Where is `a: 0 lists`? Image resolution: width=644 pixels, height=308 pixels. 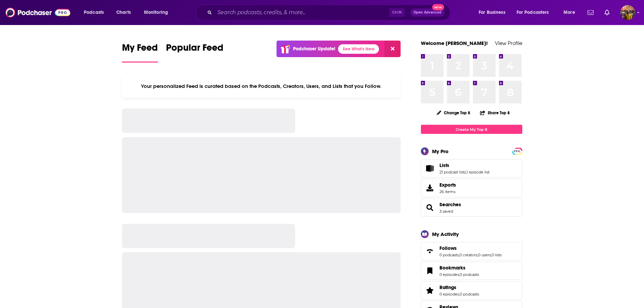
a: 0 lists is located at coordinates (497, 255).